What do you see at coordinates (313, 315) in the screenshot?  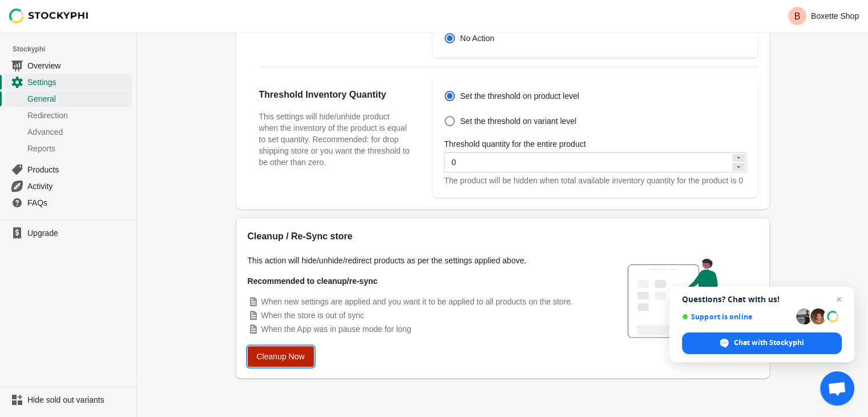 I see `span: When the store is out of sync` at bounding box center [313, 315].